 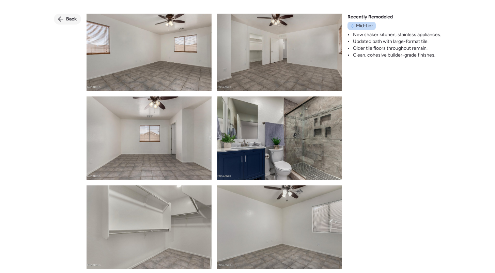 What do you see at coordinates (370, 17) in the screenshot?
I see `span: Recently Remodeled` at bounding box center [370, 17].